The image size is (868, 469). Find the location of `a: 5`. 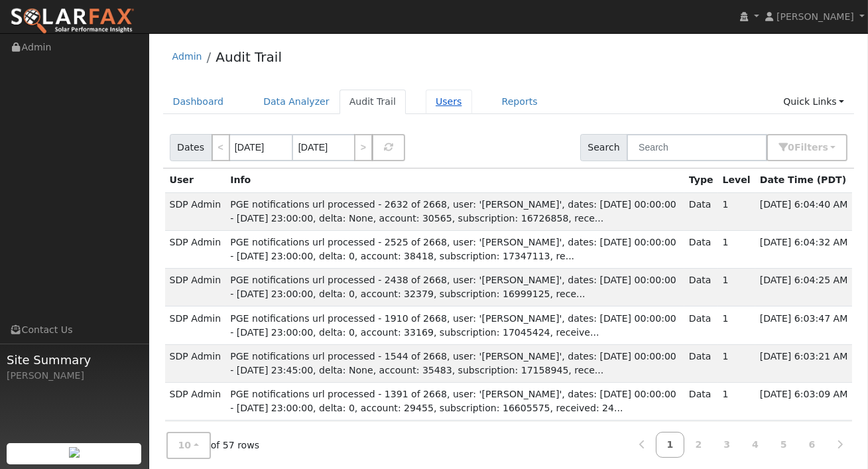

a: 5 is located at coordinates (784, 445).